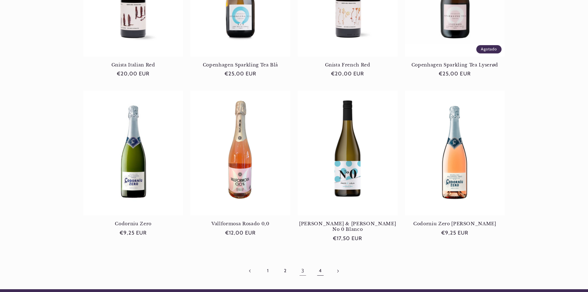  What do you see at coordinates (455, 65) in the screenshot?
I see `a: Copenhagen Sparkling Tea Lyserød` at bounding box center [455, 65].